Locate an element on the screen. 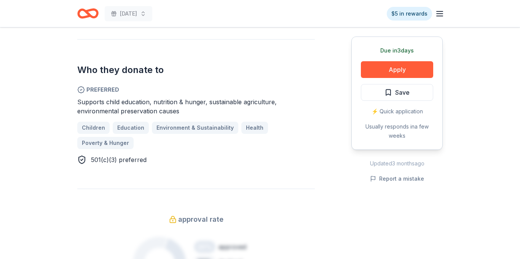  span: Supports child education, nutrition & hunger, sustainable agriculture, environmental preservation... is located at coordinates (177, 107).